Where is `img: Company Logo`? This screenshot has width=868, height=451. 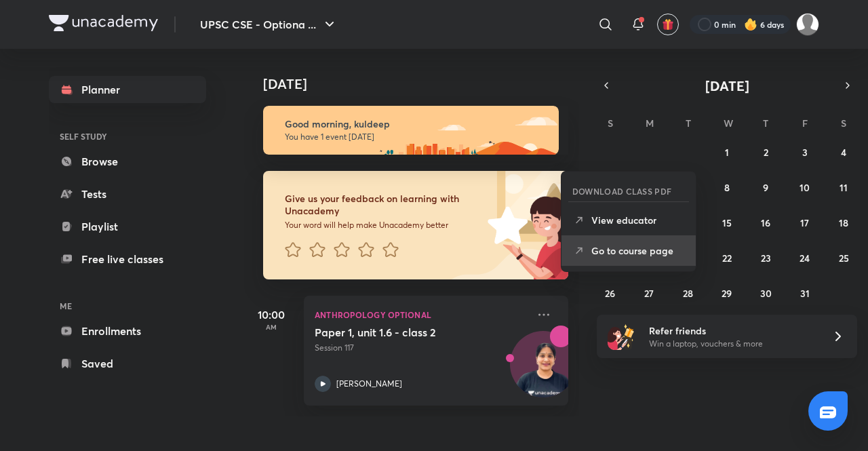
img: Company Logo is located at coordinates (103, 23).